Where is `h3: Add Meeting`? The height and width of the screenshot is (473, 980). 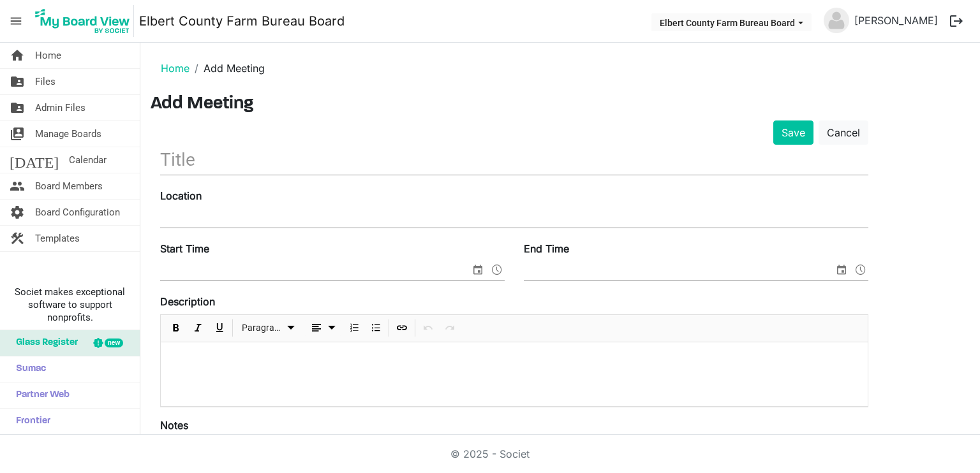 h3: Add Meeting is located at coordinates (560, 104).